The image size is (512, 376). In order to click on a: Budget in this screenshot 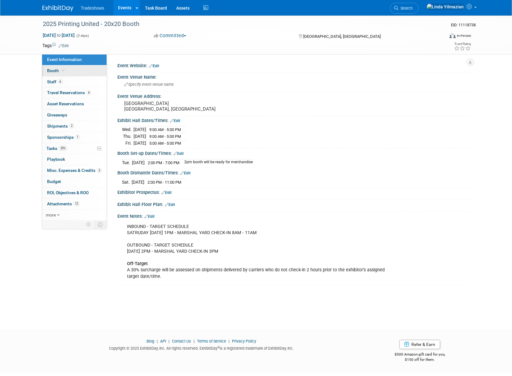, I will do `click(74, 181)`.